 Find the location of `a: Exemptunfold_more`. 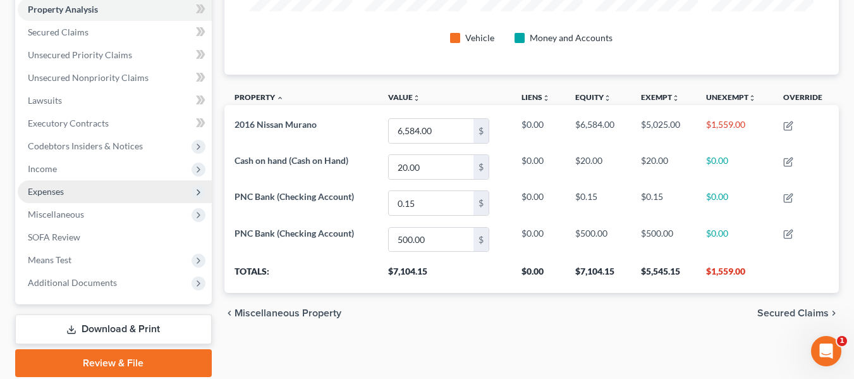

a: Exemptunfold_more is located at coordinates (660, 97).